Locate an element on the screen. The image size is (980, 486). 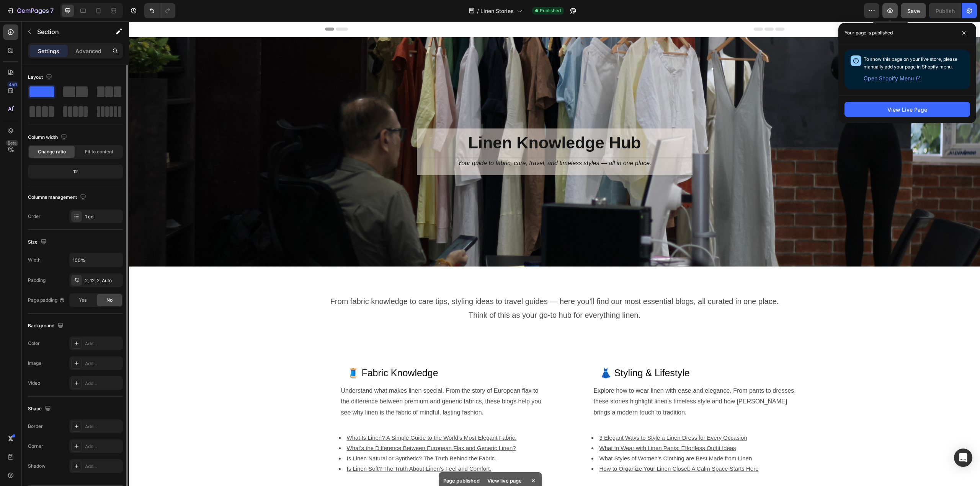
p: From fabric knowledge to care tips, styling ideas to travel guides — here you’ll find our most es... is located at coordinates (425, 280).